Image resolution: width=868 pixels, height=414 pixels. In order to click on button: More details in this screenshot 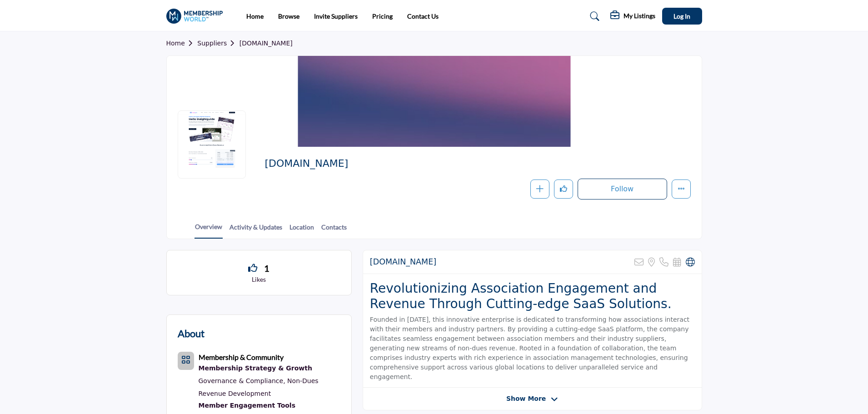, I will do `click(681, 189)`.